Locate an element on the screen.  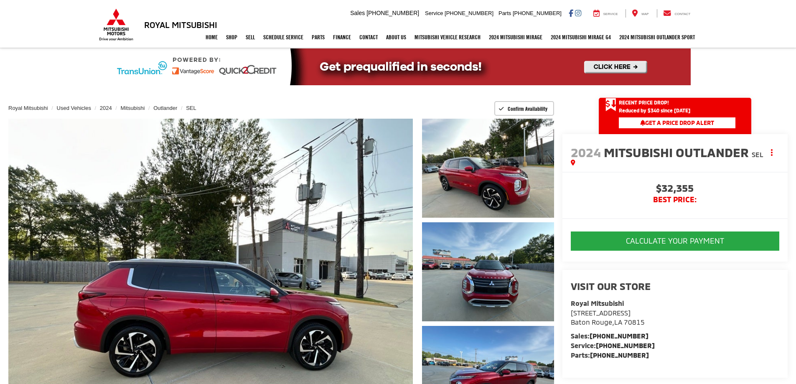
span: Get Price Drop Alert is located at coordinates (611, 105).